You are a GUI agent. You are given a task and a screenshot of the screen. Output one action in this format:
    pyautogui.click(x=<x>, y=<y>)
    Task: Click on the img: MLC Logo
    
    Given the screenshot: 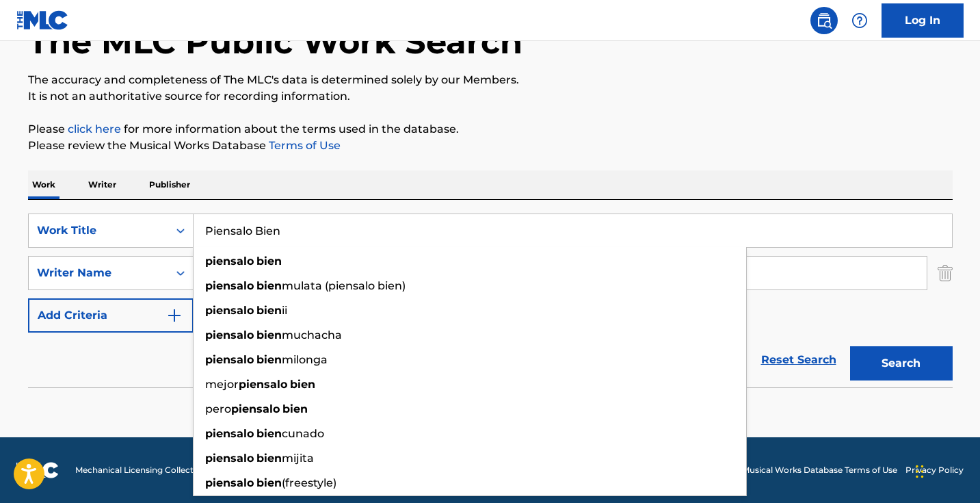 What is the action you would take?
    pyautogui.click(x=42, y=20)
    